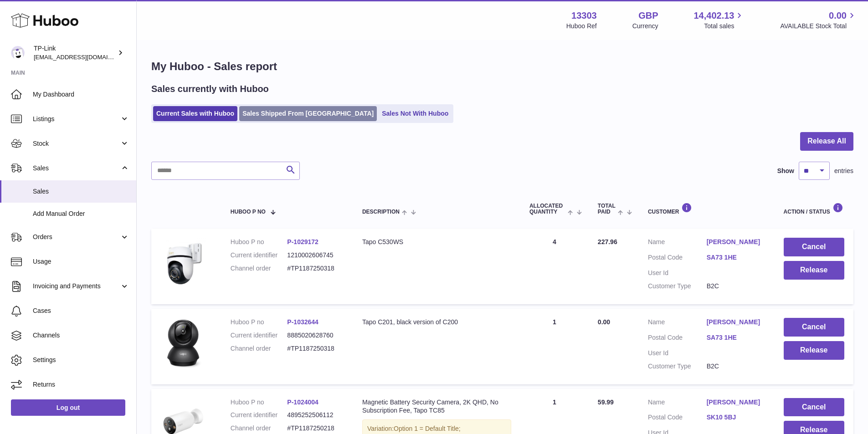  What do you see at coordinates (605, 402) in the screenshot?
I see `span: 59.99` at bounding box center [605, 402].